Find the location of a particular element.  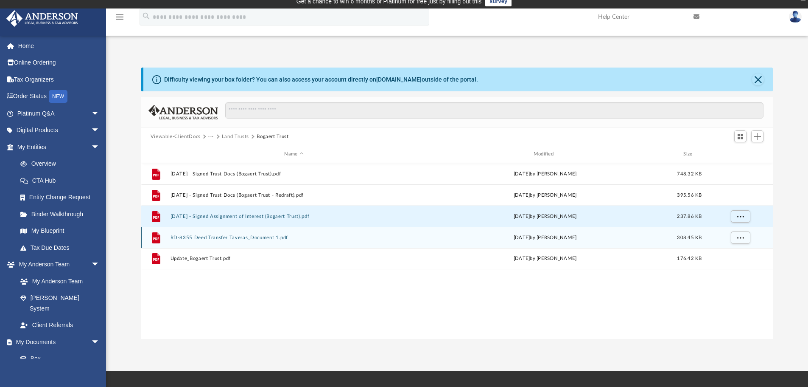

a: My Anderson Teamarrow_drop_down is located at coordinates (57, 264).